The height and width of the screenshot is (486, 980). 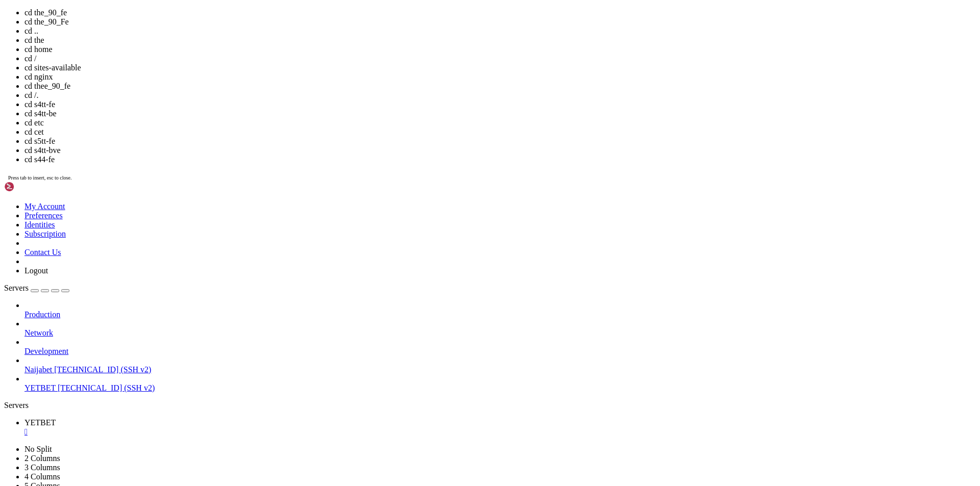 What do you see at coordinates (500, 123) in the screenshot?
I see `li: cd etc` at bounding box center [500, 123].